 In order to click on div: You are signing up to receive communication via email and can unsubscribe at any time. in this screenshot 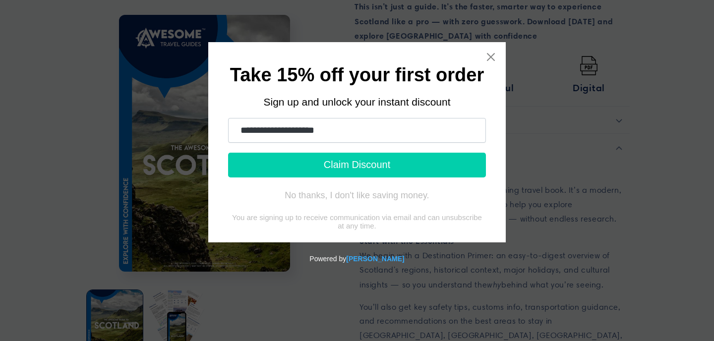, I will do `click(357, 222)`.